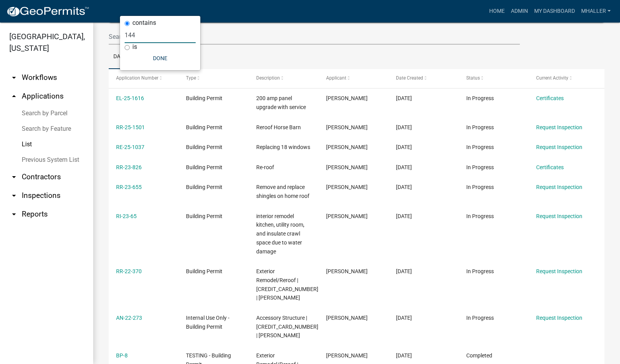  What do you see at coordinates (284, 79) in the screenshot?
I see `datatable-header-cell: Description` at bounding box center [284, 79].